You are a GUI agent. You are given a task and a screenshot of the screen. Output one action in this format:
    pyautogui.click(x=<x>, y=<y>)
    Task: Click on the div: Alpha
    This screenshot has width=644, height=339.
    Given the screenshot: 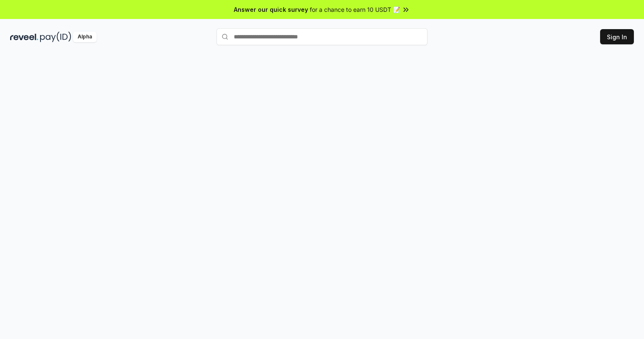 What is the action you would take?
    pyautogui.click(x=85, y=36)
    